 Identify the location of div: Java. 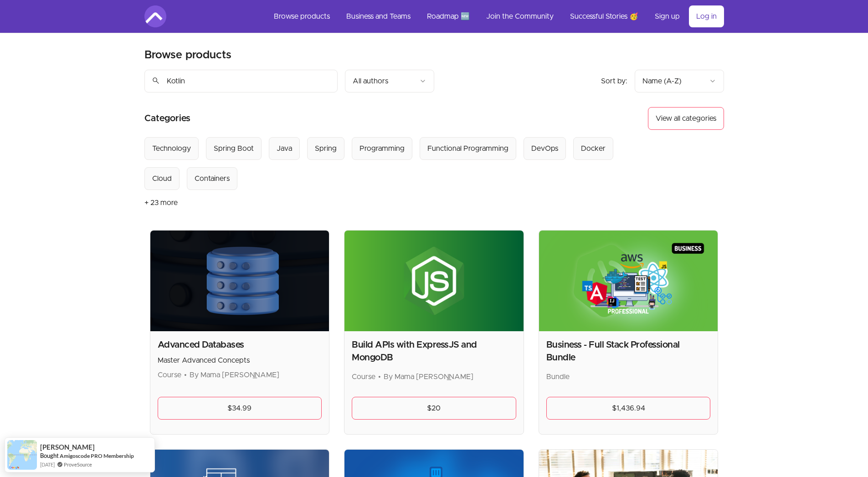
(284, 149).